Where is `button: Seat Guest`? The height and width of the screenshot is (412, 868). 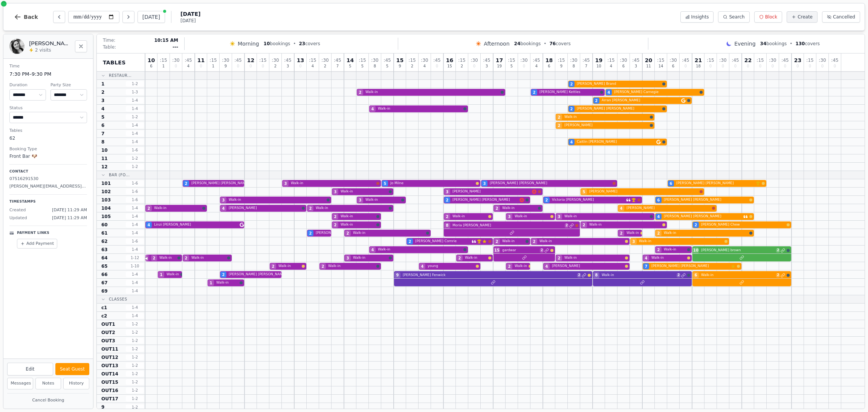
button: Seat Guest is located at coordinates (72, 369).